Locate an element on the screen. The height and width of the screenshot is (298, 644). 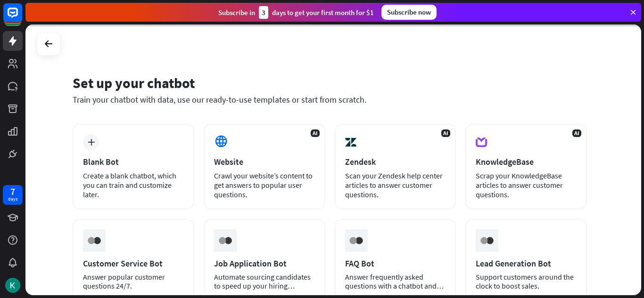
div: 7 is located at coordinates (13, 192).